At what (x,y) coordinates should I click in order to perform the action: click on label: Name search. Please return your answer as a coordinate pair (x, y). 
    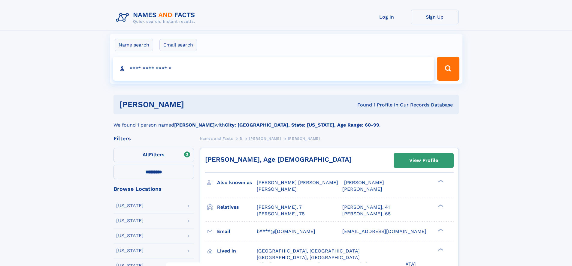
    Looking at the image, I should click on (134, 45).